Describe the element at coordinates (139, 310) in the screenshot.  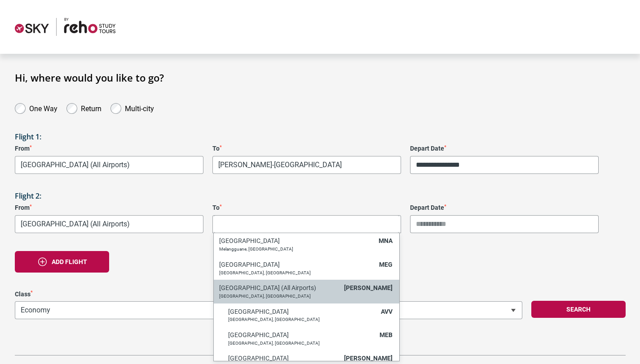
I see `span: Economy` at that location.